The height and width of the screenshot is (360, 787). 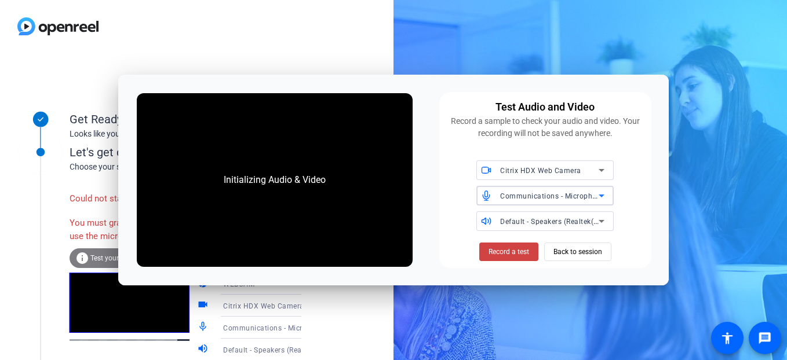 I want to click on span: Test your audio and video, so click(x=130, y=258).